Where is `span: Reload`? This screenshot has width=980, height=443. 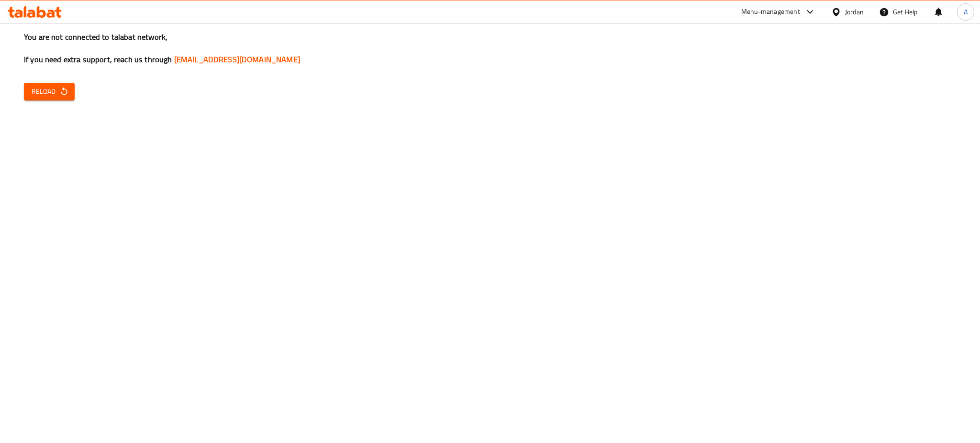 span: Reload is located at coordinates (49, 91).